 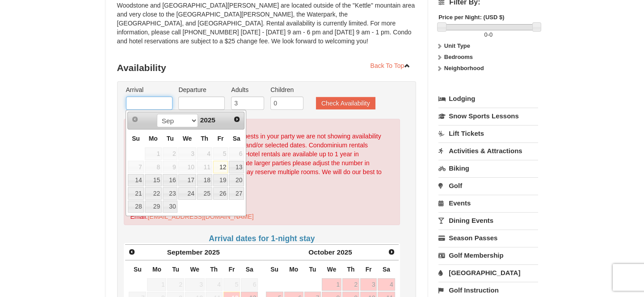 What do you see at coordinates (236, 193) in the screenshot?
I see `a: 27` at bounding box center [236, 193].